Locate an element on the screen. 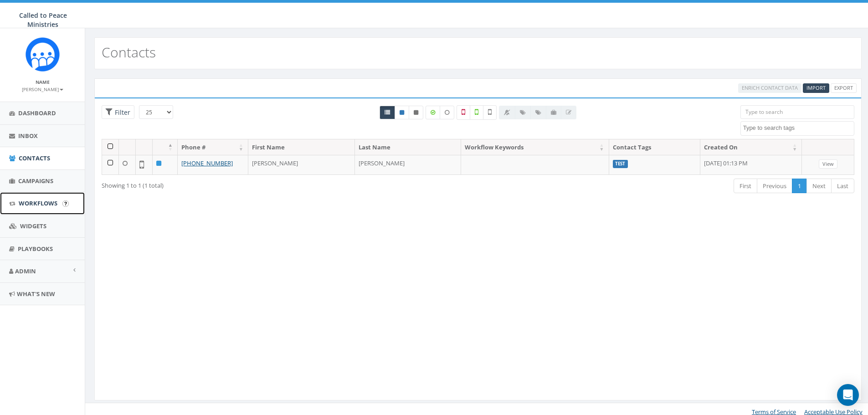  i: This phone number is unsubscribed and has opted-out of all texts. is located at coordinates (416, 113).